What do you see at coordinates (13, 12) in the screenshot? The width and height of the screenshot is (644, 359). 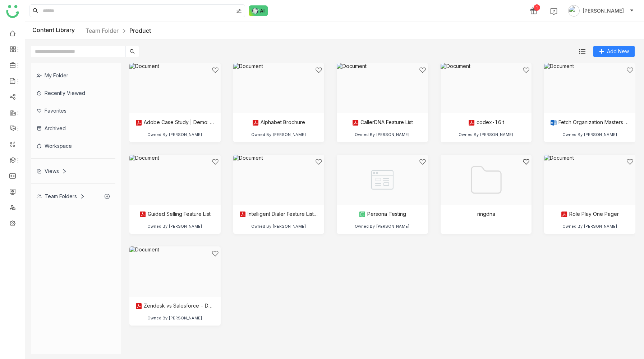 I see `img: logo` at bounding box center [13, 12].